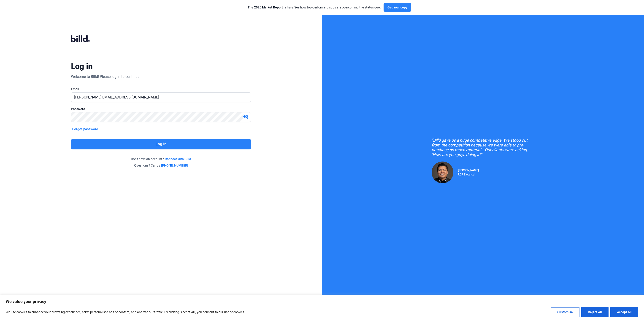 The image size is (644, 321). I want to click on span: The 2025 Market Report is here:, so click(271, 8).